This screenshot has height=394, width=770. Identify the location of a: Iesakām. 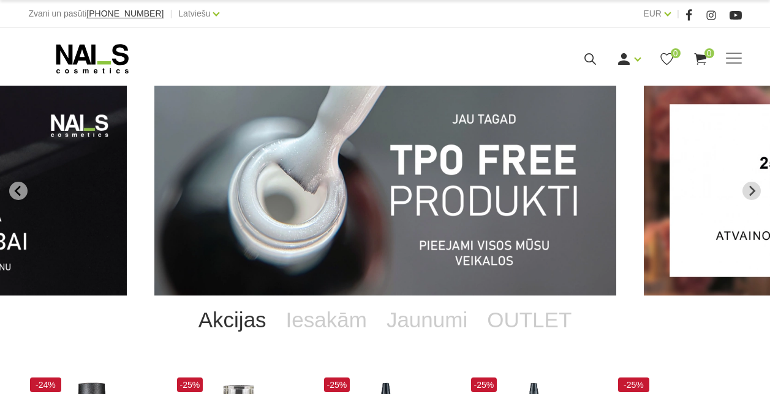
(326, 320).